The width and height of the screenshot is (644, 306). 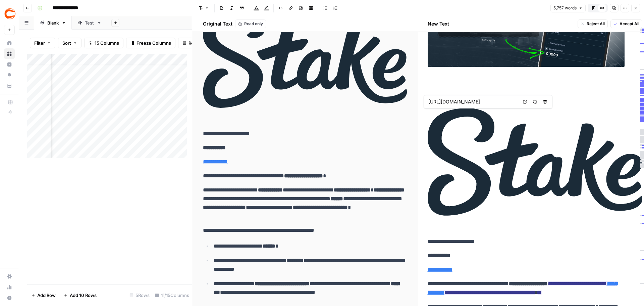 What do you see at coordinates (9, 14) in the screenshot?
I see `button: Workspace: Covers` at bounding box center [9, 14].